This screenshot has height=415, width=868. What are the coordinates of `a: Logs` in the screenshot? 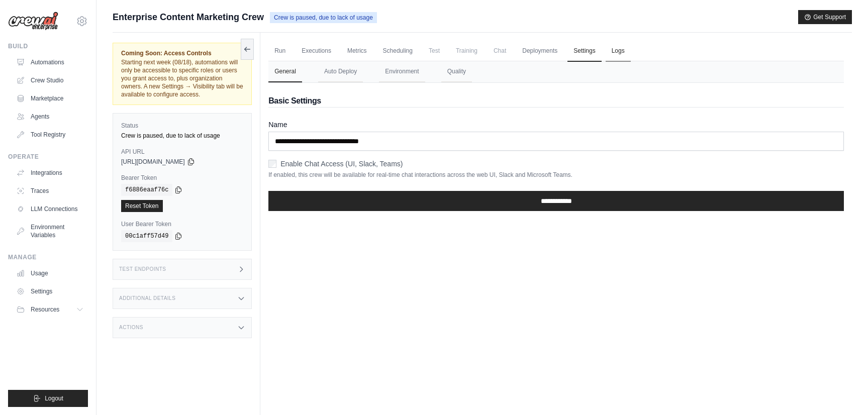 It's located at (618, 51).